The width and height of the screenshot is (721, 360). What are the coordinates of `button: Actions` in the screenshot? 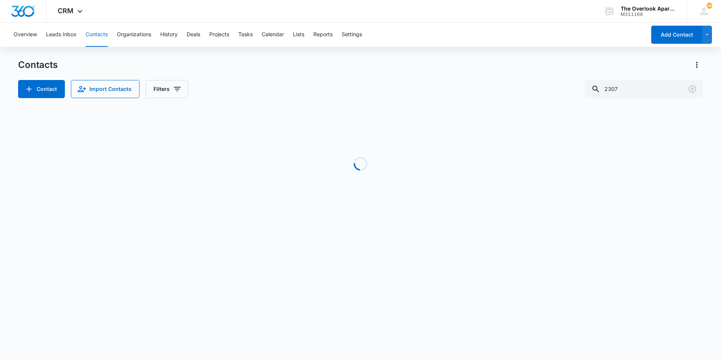 It's located at (696, 65).